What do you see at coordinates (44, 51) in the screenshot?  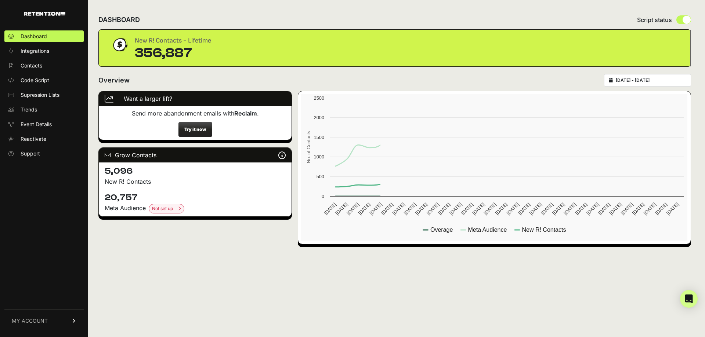 I see `a: Integrations` at bounding box center [44, 51].